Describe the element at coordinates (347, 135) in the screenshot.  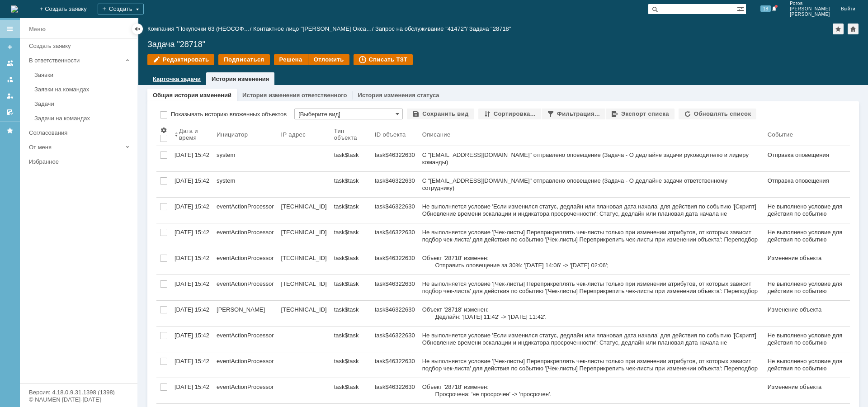
I see `div: Тип объекта` at that location.